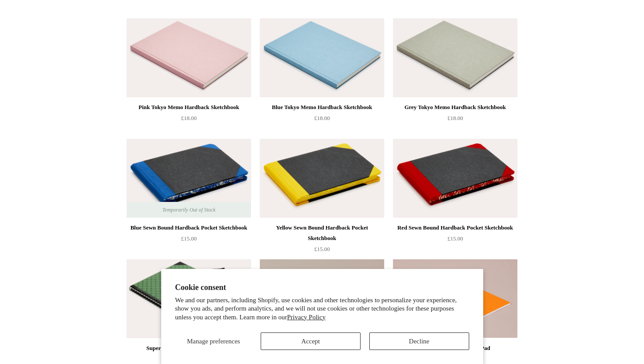 The image size is (644, 364). Describe the element at coordinates (189, 298) in the screenshot. I see `img: Super M Spiral Bound Sketchbook` at that location.